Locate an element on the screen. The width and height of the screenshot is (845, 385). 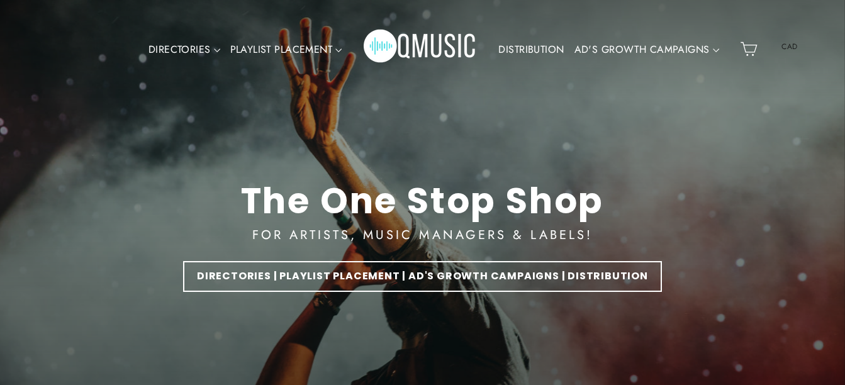
span: CAD is located at coordinates (789, 47).